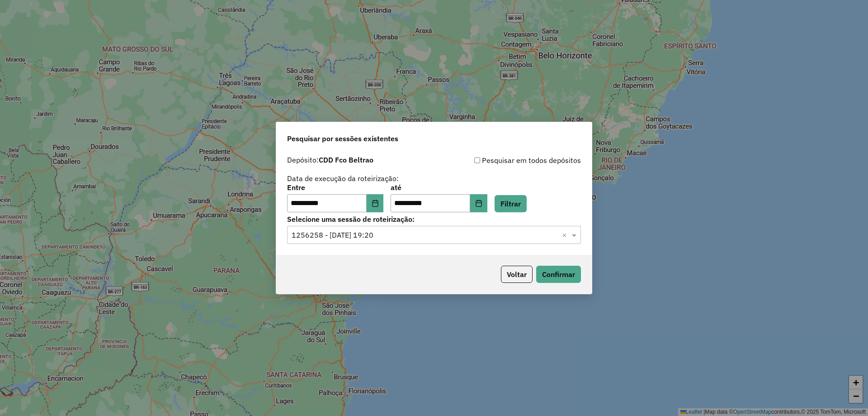  Describe the element at coordinates (507, 160) in the screenshot. I see `div: Pesquisar em todos depósitos` at that location.